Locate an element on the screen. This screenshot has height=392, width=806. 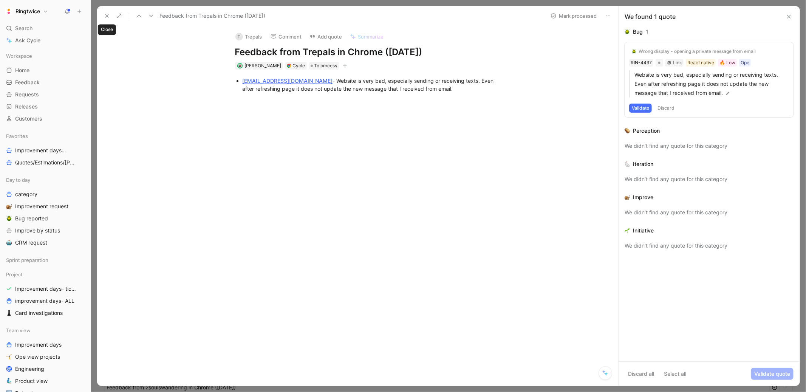
div: Improve is located at coordinates (643, 197).